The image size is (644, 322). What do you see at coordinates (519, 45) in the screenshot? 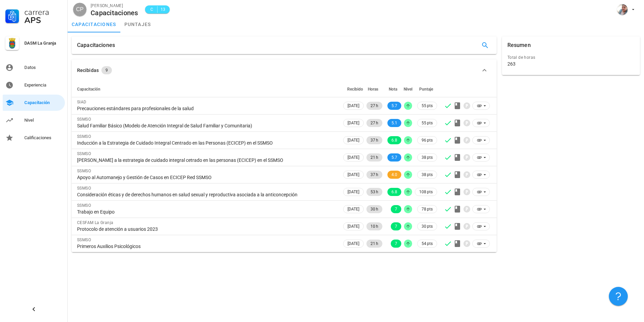
I see `div: Resumen` at bounding box center [519, 45].